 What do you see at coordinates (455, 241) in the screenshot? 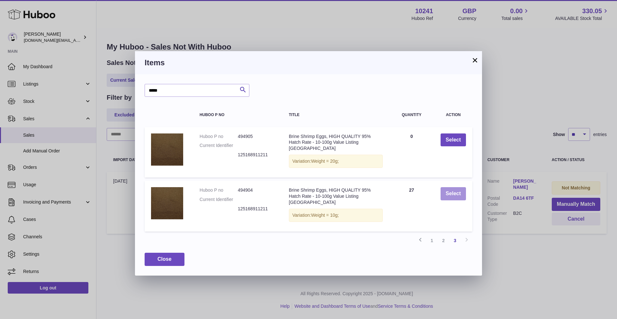
I see `a: 3` at bounding box center [455, 241].